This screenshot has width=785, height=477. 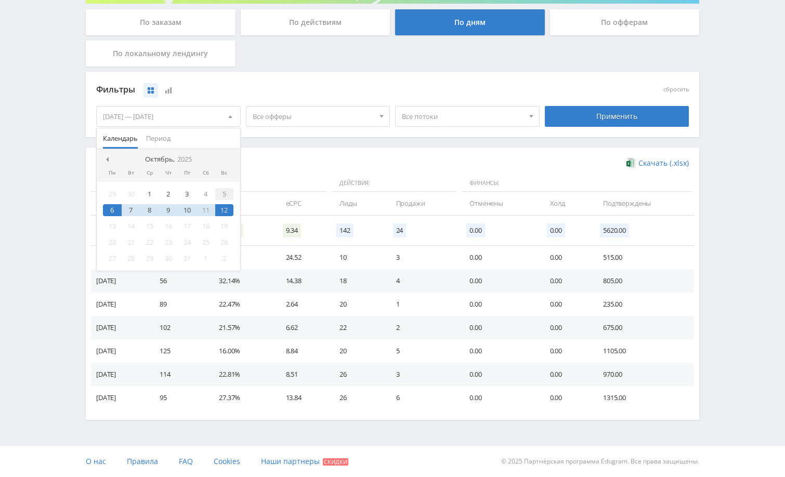 I want to click on td: 805.00, so click(x=643, y=281).